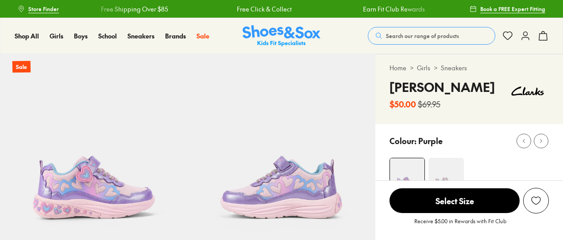  What do you see at coordinates (203, 36) in the screenshot?
I see `a: Sale` at bounding box center [203, 36].